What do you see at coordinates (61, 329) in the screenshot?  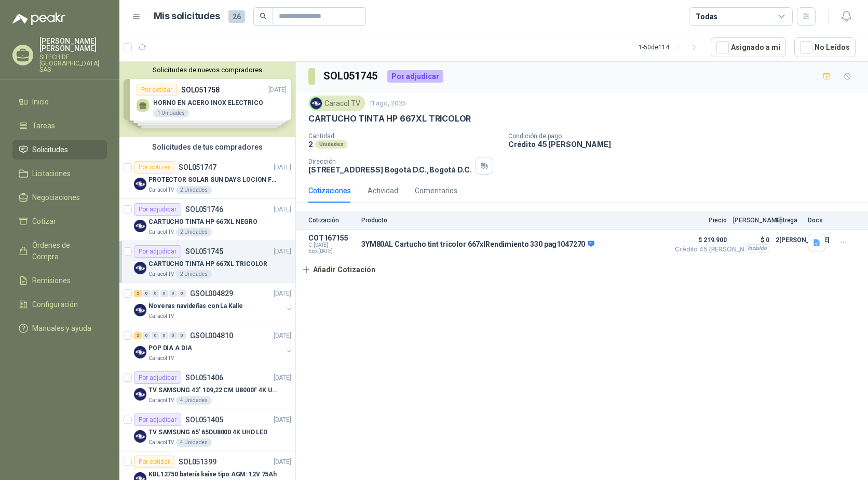 I see `span: Manuales y ayuda` at bounding box center [61, 329].